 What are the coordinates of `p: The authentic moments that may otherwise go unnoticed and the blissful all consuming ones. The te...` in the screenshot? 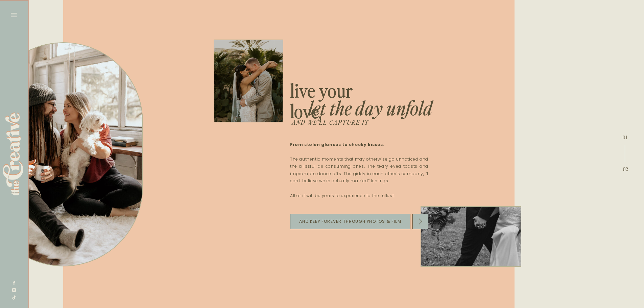 It's located at (359, 171).